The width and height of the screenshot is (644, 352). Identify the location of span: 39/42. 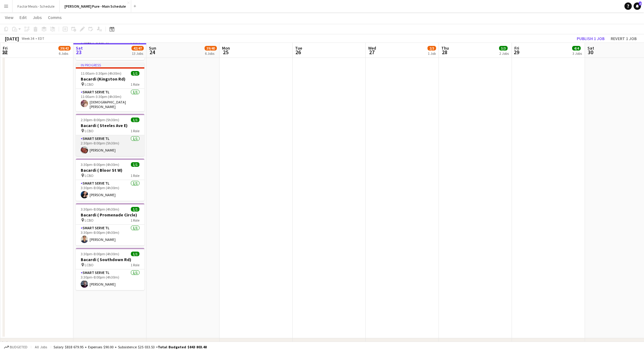
(65, 48).